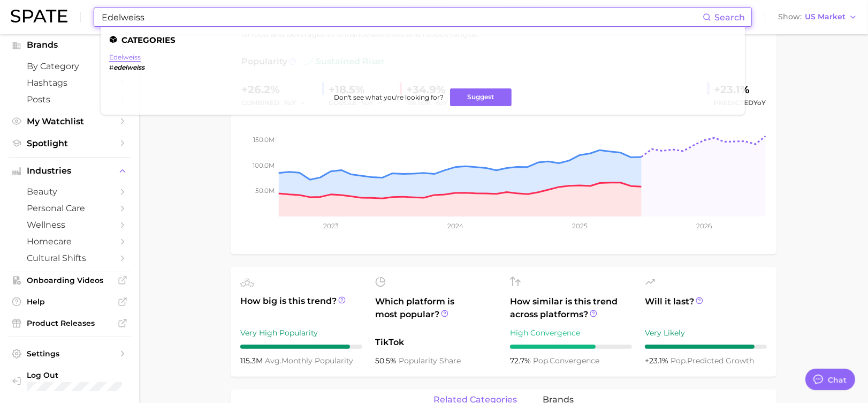 The image size is (868, 403). Describe the element at coordinates (70, 323) in the screenshot. I see `a: Product Releases` at that location.